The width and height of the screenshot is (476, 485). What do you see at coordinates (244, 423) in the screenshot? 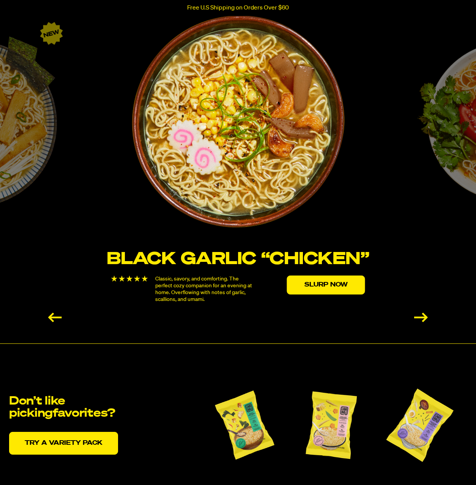
I see `img: immi Spicy Red Miso` at bounding box center [244, 423].